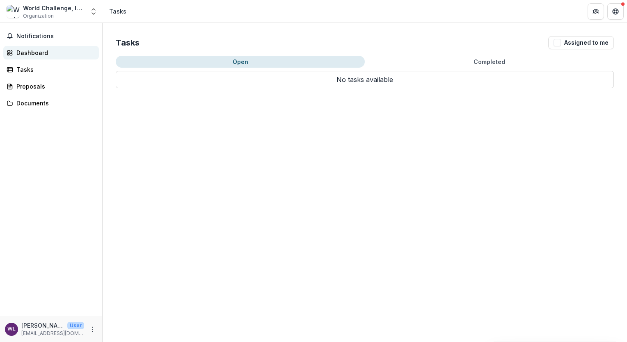 The image size is (627, 342). What do you see at coordinates (76, 326) in the screenshot?
I see `p: User` at bounding box center [76, 326].